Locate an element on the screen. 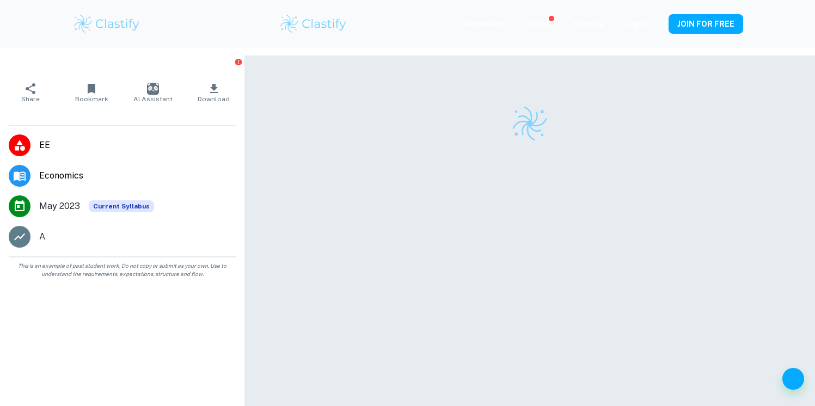  button: AI Assistant is located at coordinates (153, 93).